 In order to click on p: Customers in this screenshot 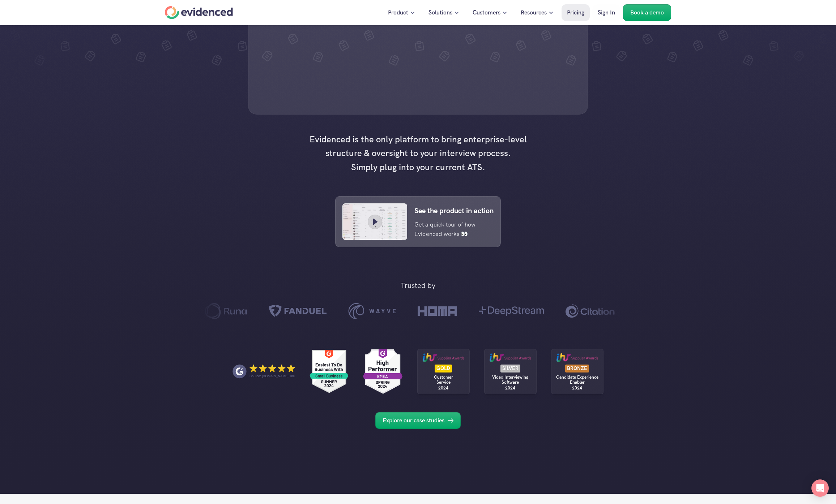, I will do `click(486, 13)`.